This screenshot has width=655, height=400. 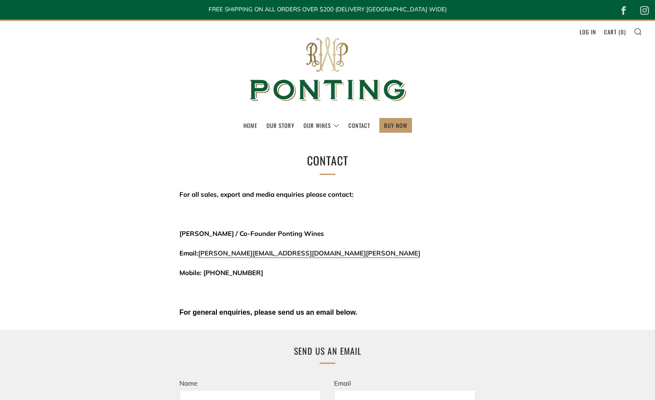 What do you see at coordinates (342, 383) in the screenshot?
I see `label: Email` at bounding box center [342, 383].